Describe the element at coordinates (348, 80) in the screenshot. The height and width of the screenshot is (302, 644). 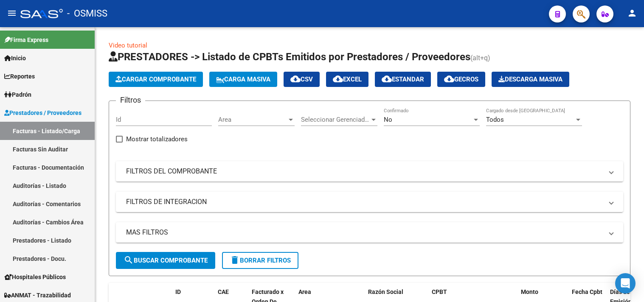
I see `button: EXCEL` at that location.